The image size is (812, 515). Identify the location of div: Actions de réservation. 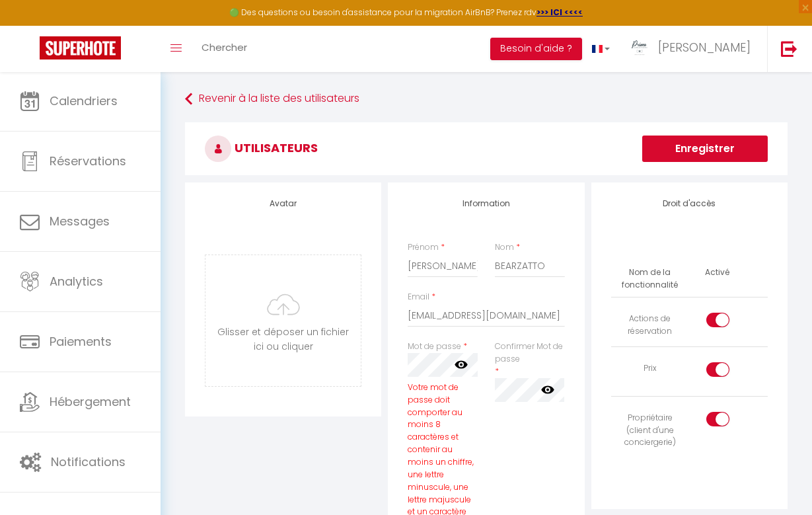
(650, 325).